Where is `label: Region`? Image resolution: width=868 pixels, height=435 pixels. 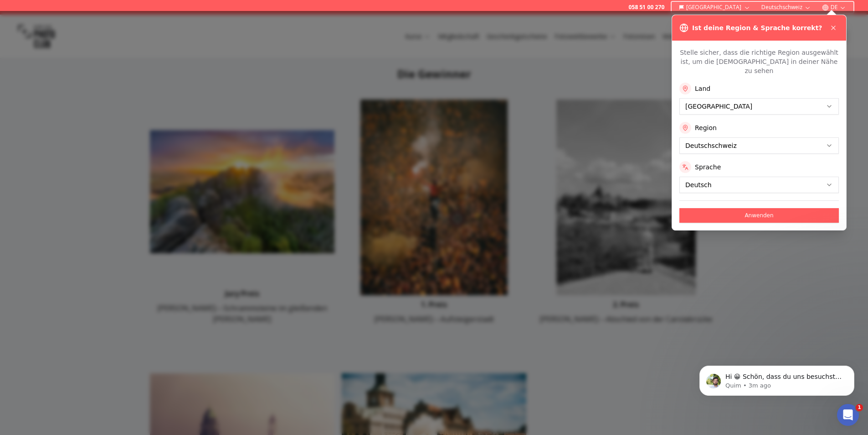 label: Region is located at coordinates (706, 128).